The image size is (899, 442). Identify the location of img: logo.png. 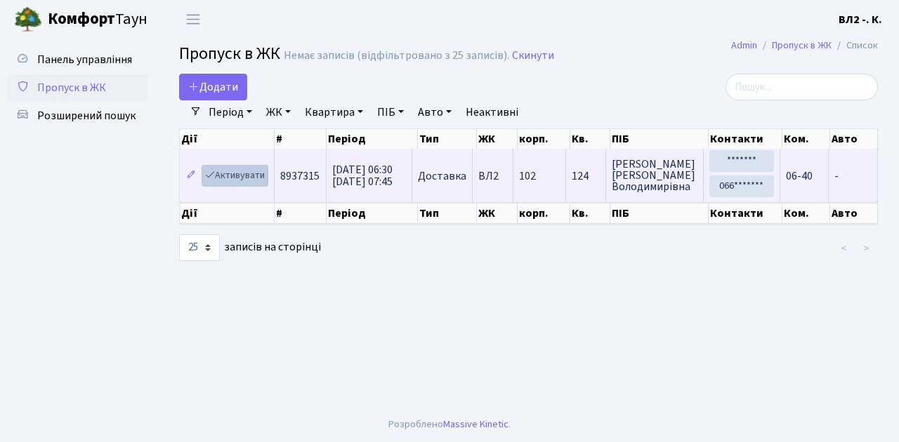
(28, 20).